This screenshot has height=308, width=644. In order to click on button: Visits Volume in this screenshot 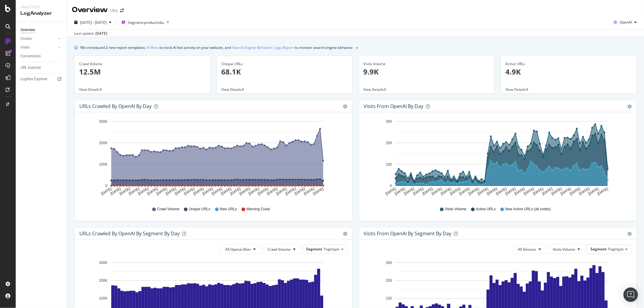, I will do `click(567, 249)`.